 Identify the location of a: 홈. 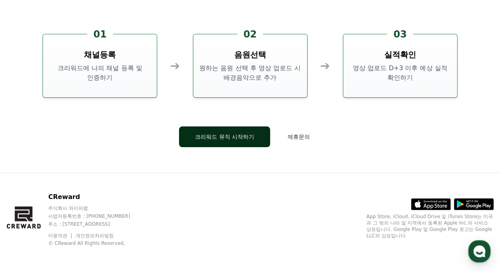
(27, 215).